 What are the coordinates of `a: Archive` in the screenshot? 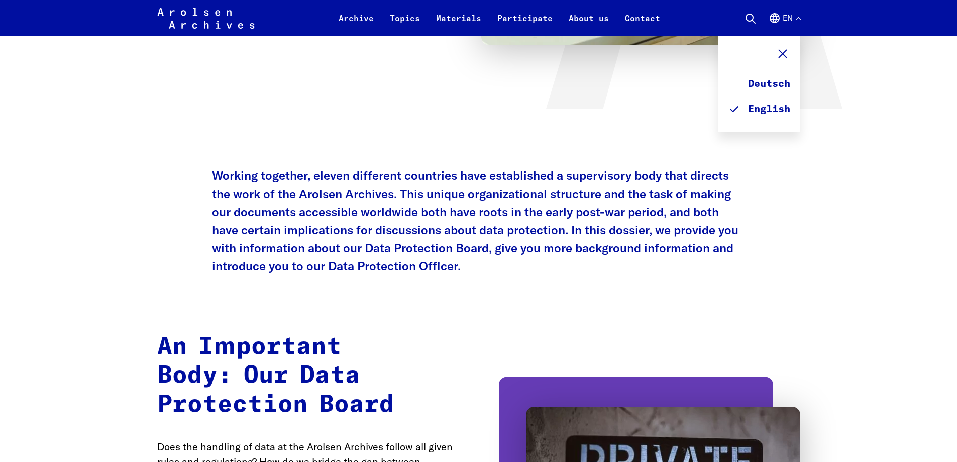 It's located at (356, 24).